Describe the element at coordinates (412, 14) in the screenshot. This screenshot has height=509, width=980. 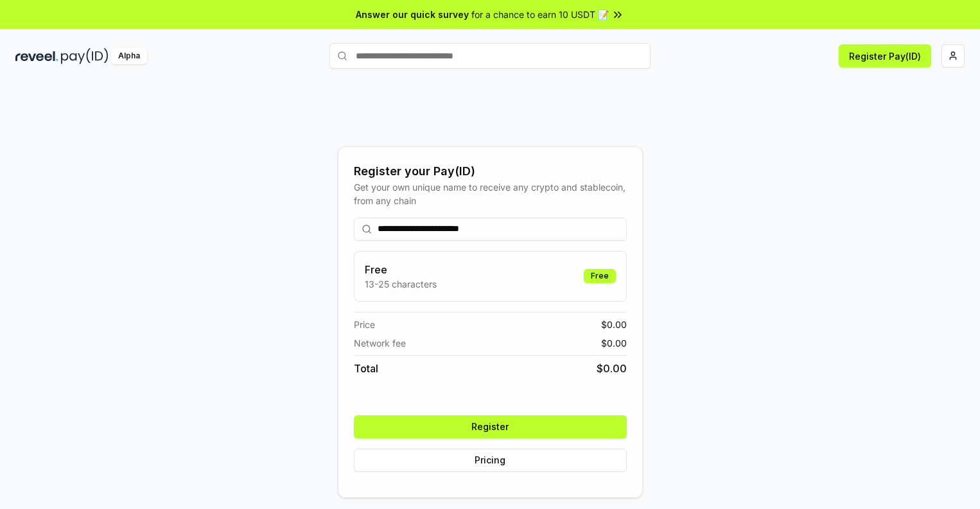
I see `span: Answer our quick survey` at that location.